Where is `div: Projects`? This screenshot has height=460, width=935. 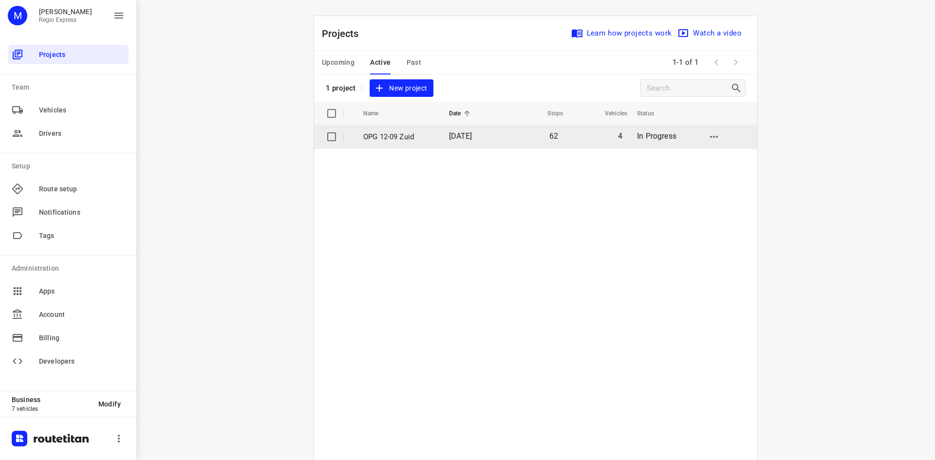
div: Projects is located at coordinates (68, 55).